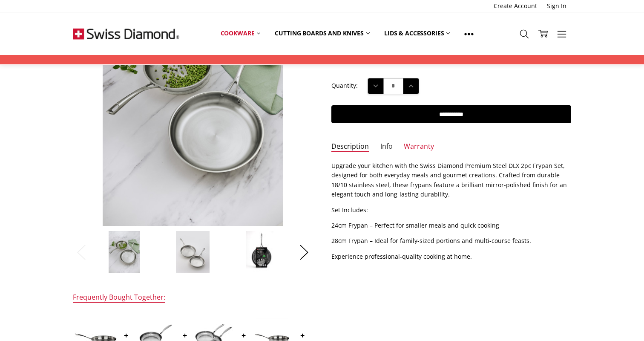 The width and height of the screenshot is (644, 341). What do you see at coordinates (351, 147) in the screenshot?
I see `a: Description` at bounding box center [351, 147].